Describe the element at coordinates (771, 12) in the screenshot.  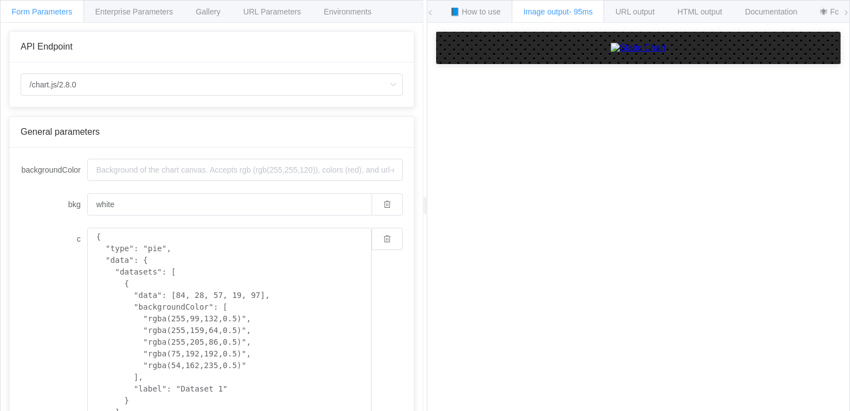
I see `span: Documentation` at that location.